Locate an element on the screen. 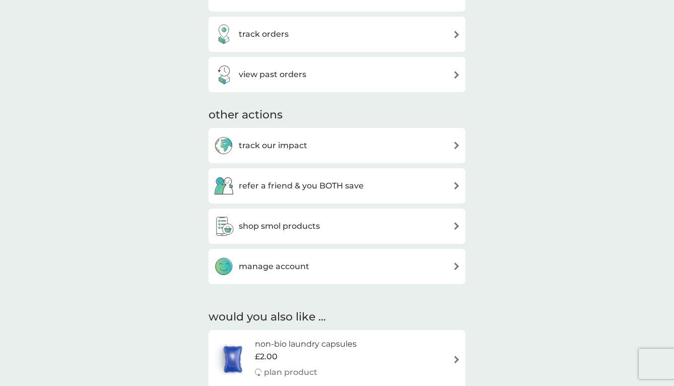 Image resolution: width=674 pixels, height=386 pixels. p: plan product is located at coordinates (291, 372).